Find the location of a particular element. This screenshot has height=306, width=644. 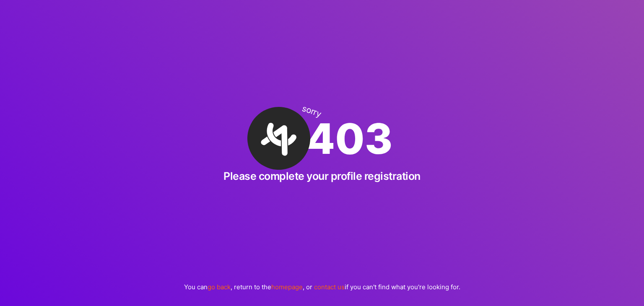

a: contact us is located at coordinates (329, 287).